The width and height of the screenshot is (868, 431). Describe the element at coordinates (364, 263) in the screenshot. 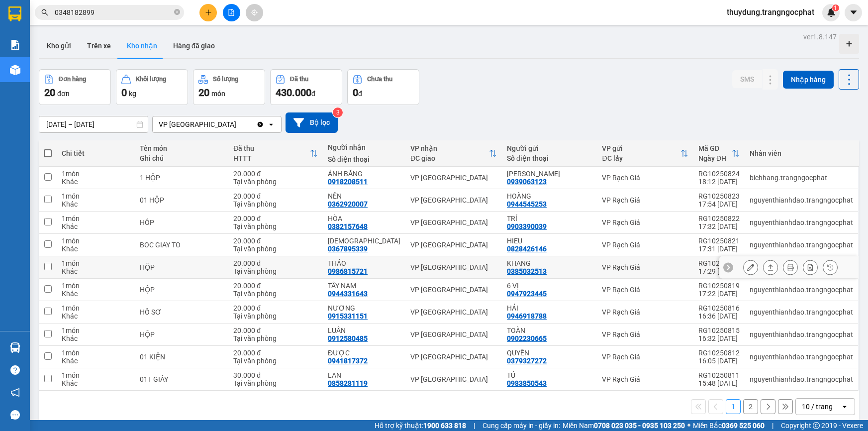

I see `div: THẢO` at that location.